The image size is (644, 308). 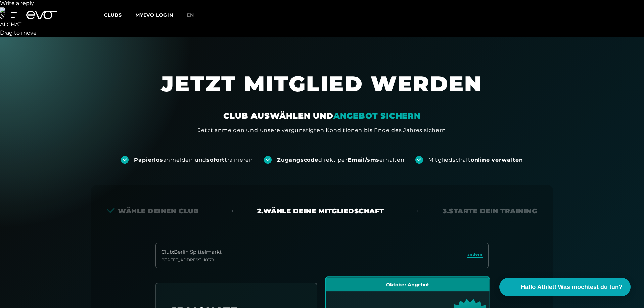 What do you see at coordinates (322, 116) in the screenshot?
I see `div: CLUB AUSWÄHLEN UND` at bounding box center [322, 116].